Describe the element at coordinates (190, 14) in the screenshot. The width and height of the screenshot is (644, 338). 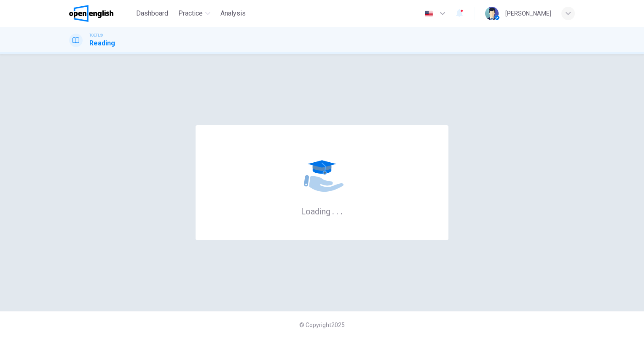
I see `span: Practice` at that location.